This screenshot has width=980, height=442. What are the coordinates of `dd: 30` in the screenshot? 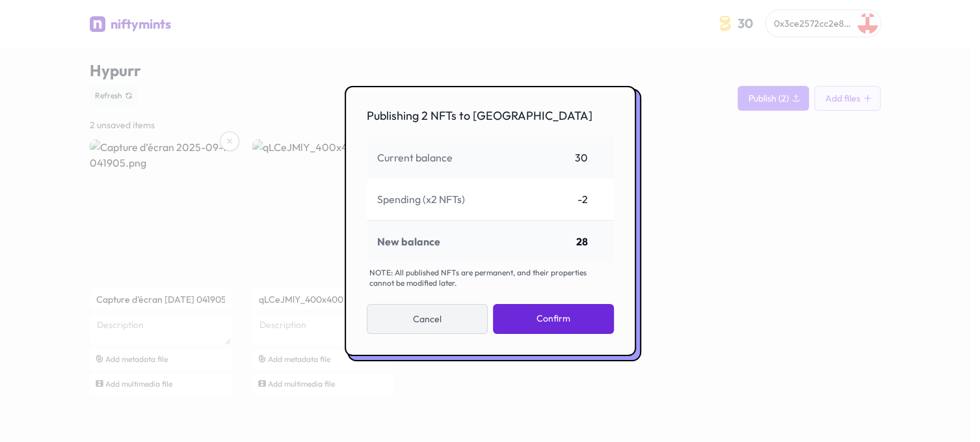 It's located at (582, 158).